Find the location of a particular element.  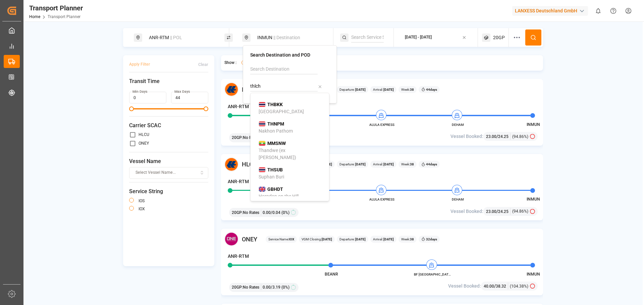

div: Suphan Buri is located at coordinates (271, 177).